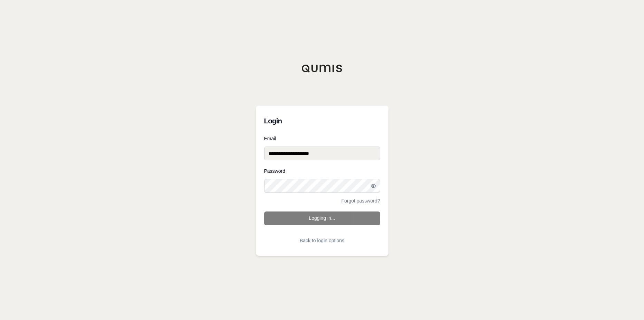  What do you see at coordinates (360, 200) in the screenshot?
I see `a: Forgot password?` at bounding box center [360, 200].